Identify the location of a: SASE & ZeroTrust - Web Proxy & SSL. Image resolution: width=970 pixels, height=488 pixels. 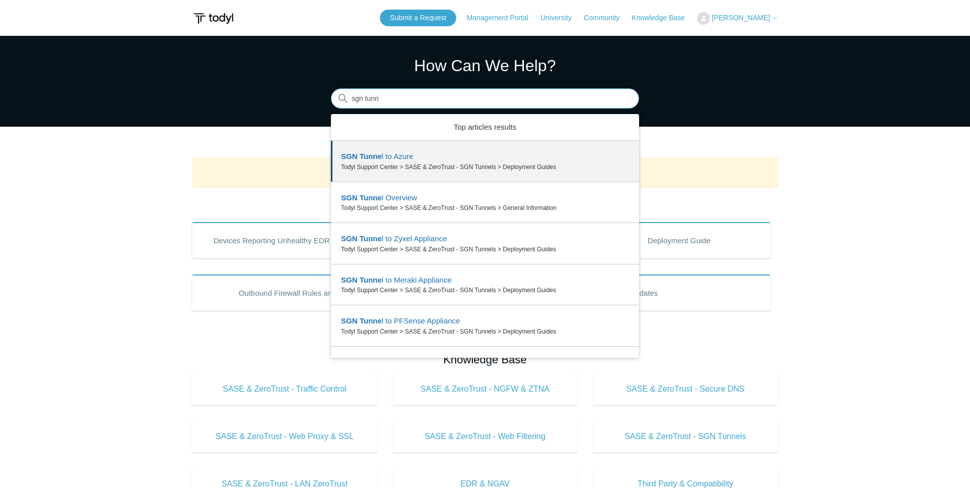
(284, 437).